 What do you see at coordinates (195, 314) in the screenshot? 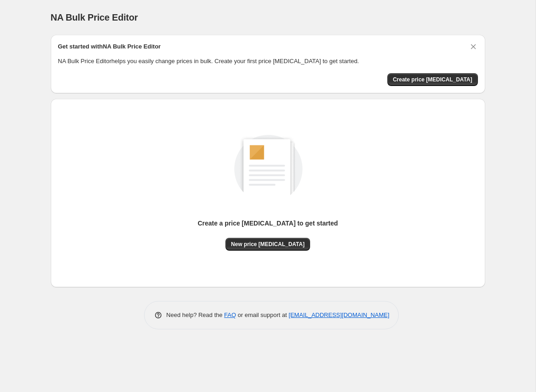
I see `span: Need help? Read the` at bounding box center [195, 314].